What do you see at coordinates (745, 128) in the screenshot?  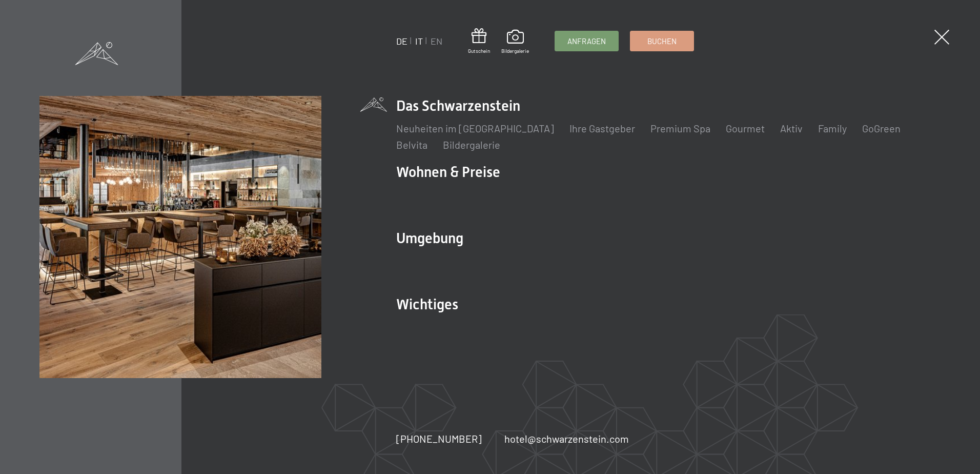 I see `a: Gourmet` at bounding box center [745, 128].